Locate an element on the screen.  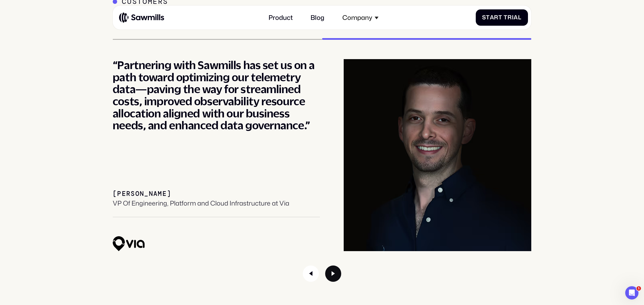
div: Next slide is located at coordinates (333, 273).